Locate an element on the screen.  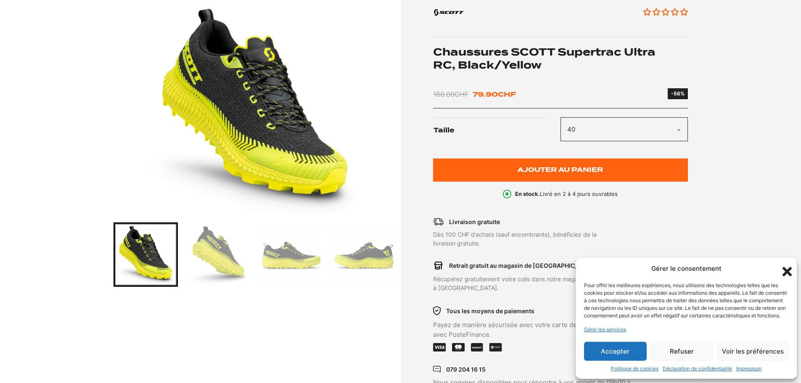
p: Dès 100 CHF d’achats (sauf encombrants), bénéficiez de la livraison gratuite. is located at coordinates (535, 239).